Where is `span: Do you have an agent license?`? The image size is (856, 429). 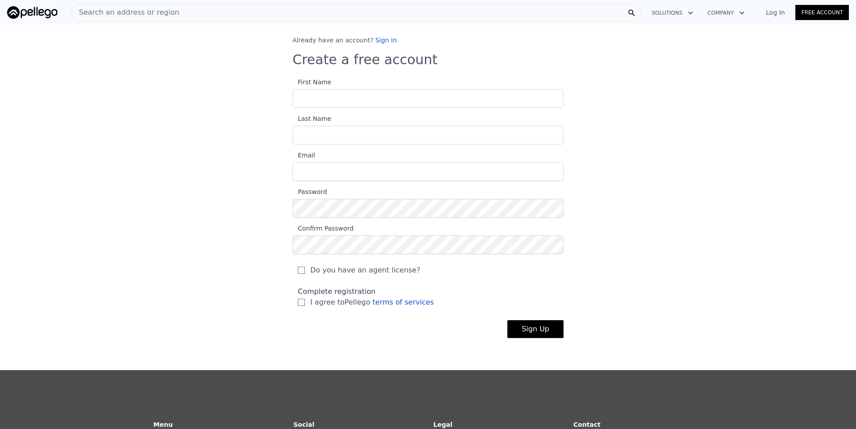
span: Do you have an agent license? is located at coordinates (365, 270).